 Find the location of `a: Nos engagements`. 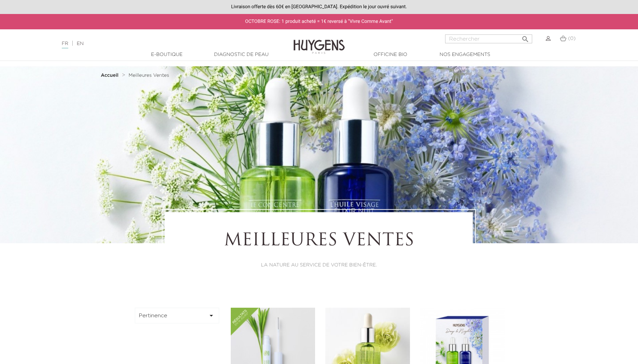

a: Nos engagements is located at coordinates (465, 55).